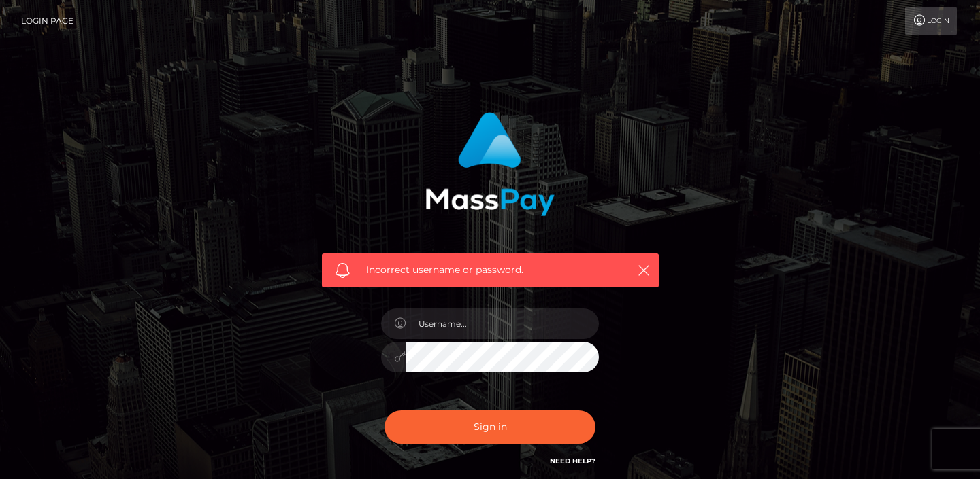  Describe the element at coordinates (931, 21) in the screenshot. I see `a: Login` at that location.